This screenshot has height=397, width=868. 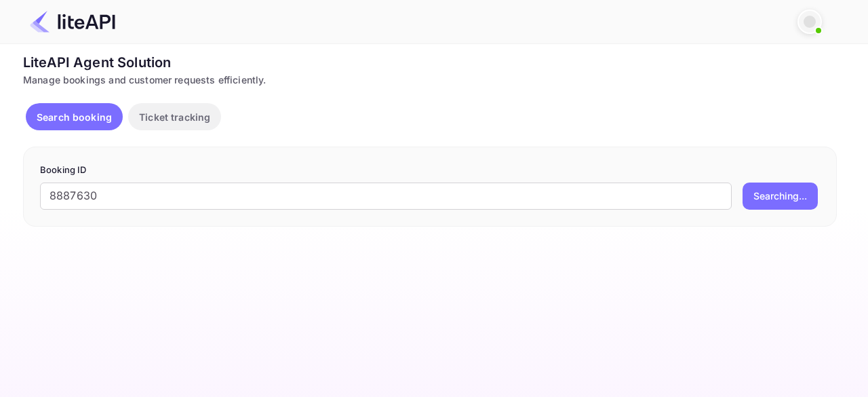 What do you see at coordinates (430, 170) in the screenshot?
I see `p: Booking ID` at bounding box center [430, 170].